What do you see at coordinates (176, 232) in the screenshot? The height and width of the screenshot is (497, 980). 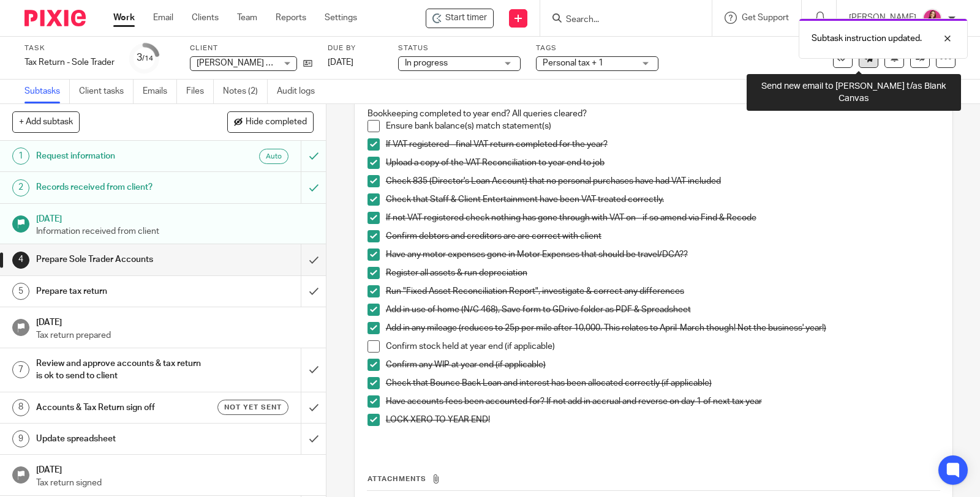 I see `p: Information received from client` at bounding box center [176, 232].